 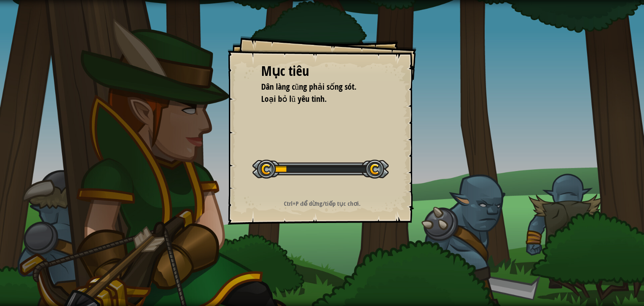 I want to click on li: Dân làng cũng phải sống sót., so click(x=316, y=87).